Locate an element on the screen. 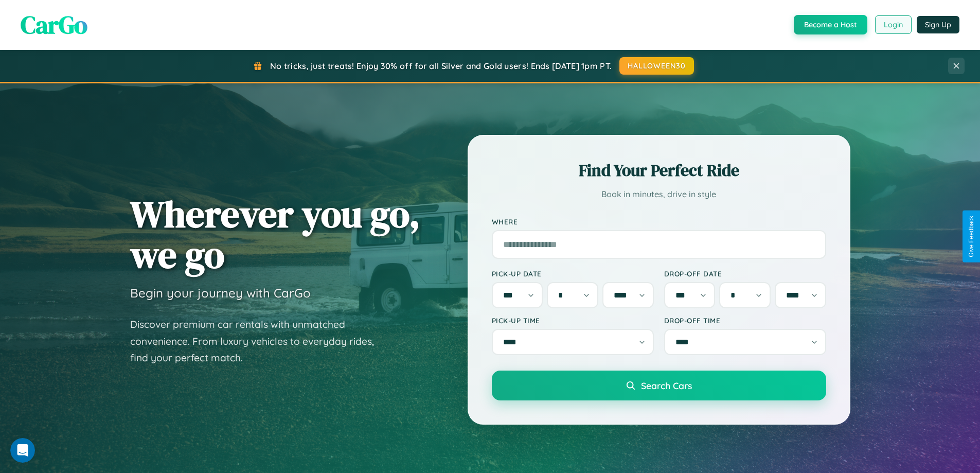 The image size is (980, 473). p: Discover premium car rentals with unmatched convenience. From luxury vehicles to everyday rides, ... is located at coordinates (259, 341).